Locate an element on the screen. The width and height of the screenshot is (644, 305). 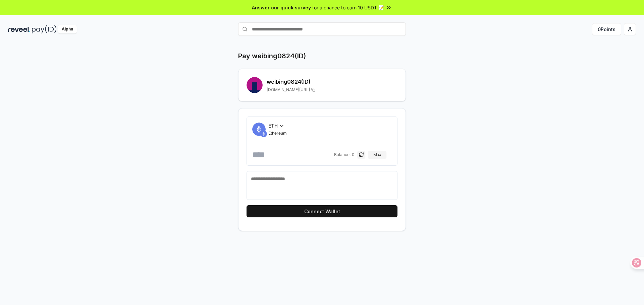
div: Alpha is located at coordinates (67, 29).